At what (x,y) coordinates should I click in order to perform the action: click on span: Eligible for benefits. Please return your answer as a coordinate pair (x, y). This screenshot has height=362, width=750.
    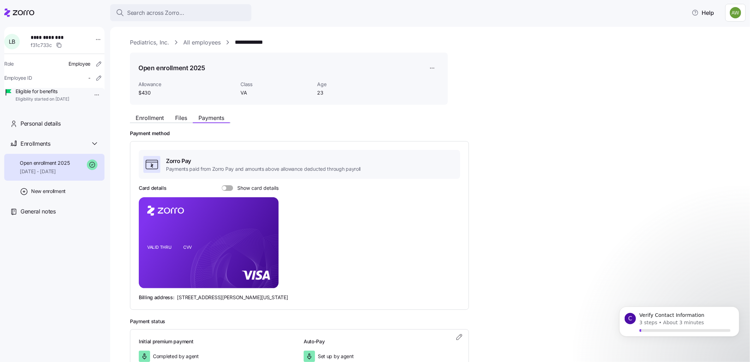
    Looking at the image, I should click on (42, 91).